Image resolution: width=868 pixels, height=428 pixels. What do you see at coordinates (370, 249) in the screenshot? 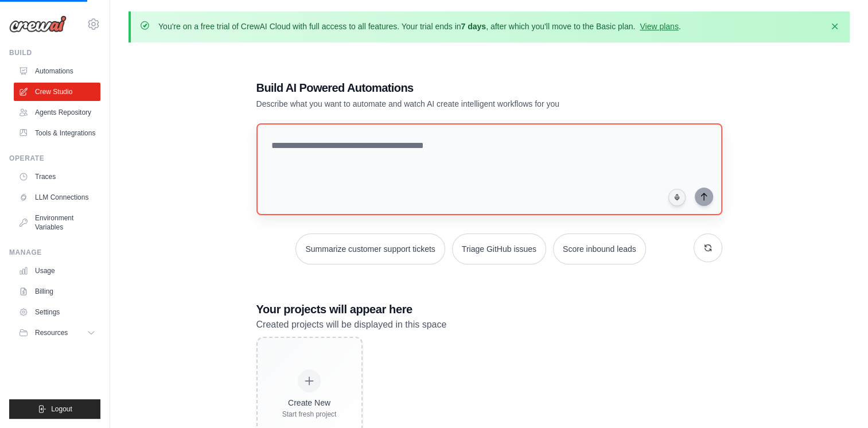
I see `button: Summarize customer support tickets` at bounding box center [370, 249].